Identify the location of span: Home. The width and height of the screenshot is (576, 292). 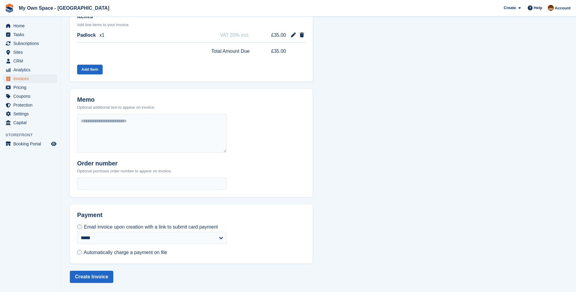
(32, 26).